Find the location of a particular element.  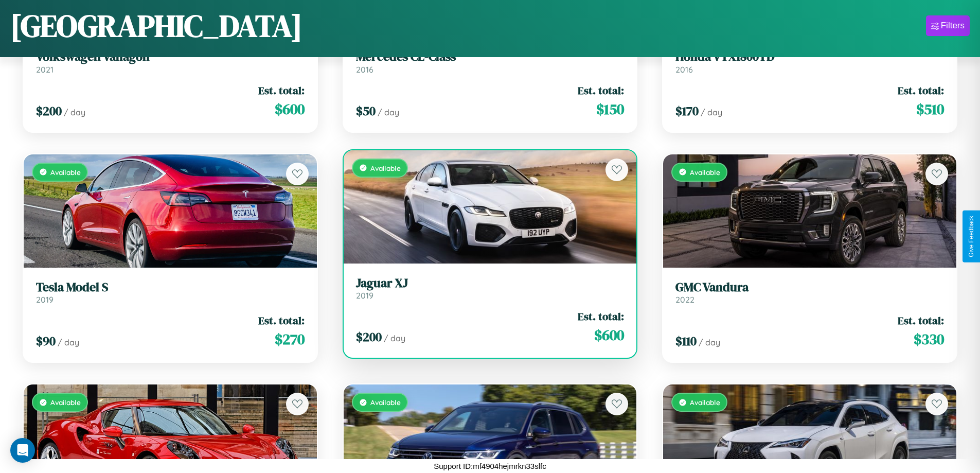

div: Open Intercom Messenger is located at coordinates (23, 450).